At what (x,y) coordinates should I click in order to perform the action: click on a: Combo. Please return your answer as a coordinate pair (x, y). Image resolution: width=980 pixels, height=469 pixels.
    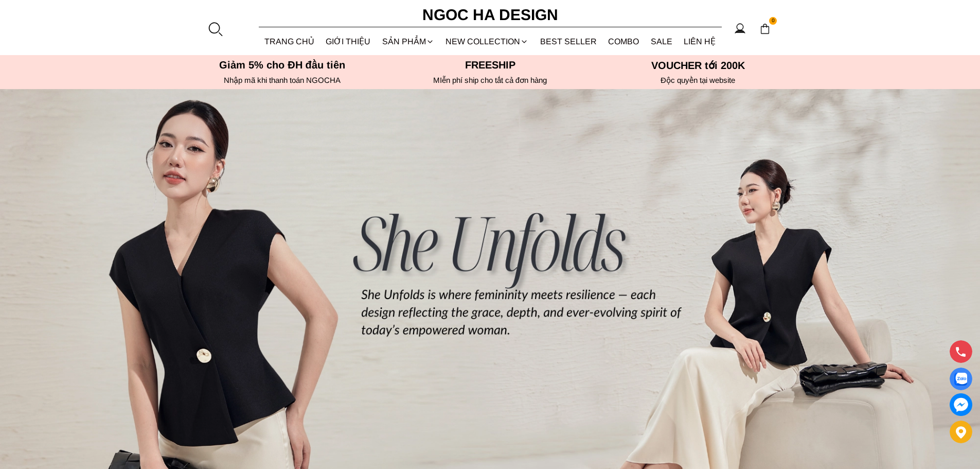
    Looking at the image, I should click on (624, 41).